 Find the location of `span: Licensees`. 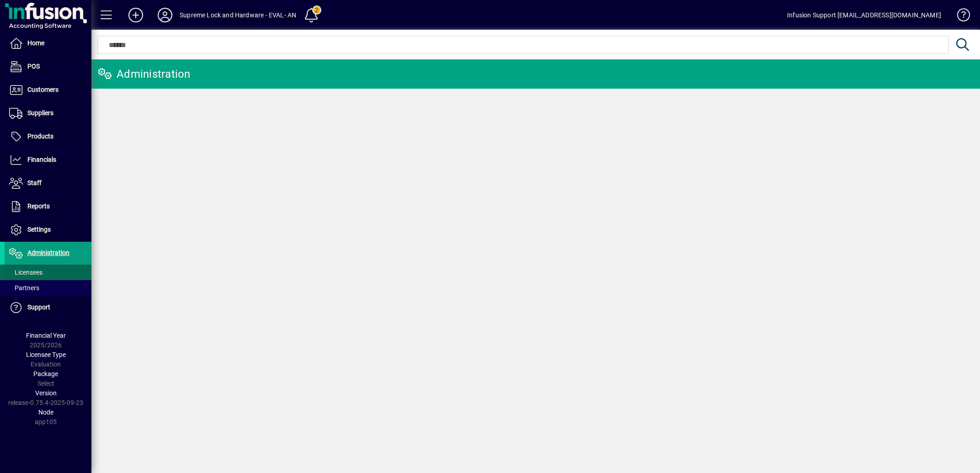

span: Licensees is located at coordinates (26, 273).